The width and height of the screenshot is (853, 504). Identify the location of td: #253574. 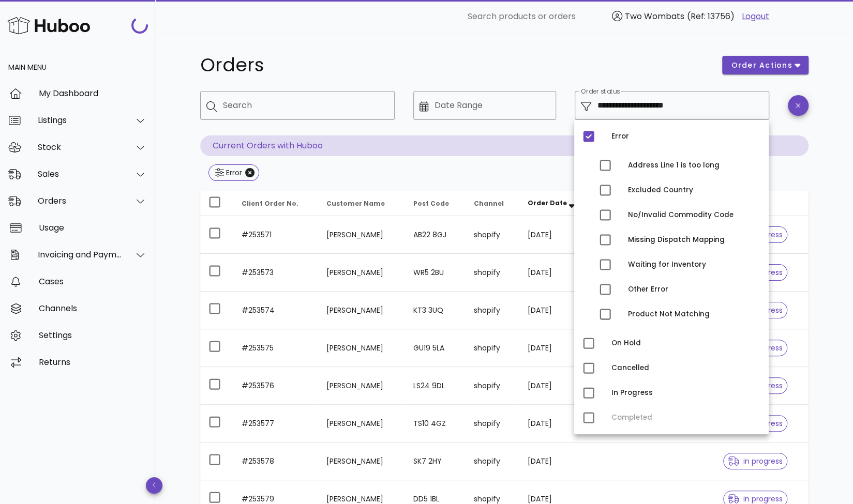
(276, 310).